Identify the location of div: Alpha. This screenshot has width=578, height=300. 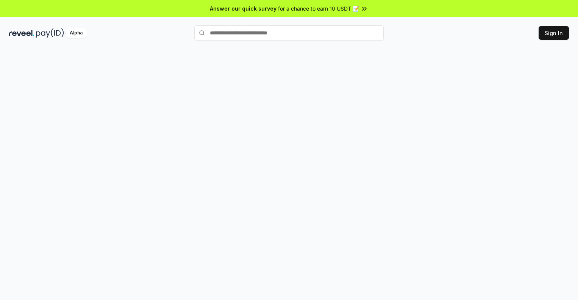
(76, 33).